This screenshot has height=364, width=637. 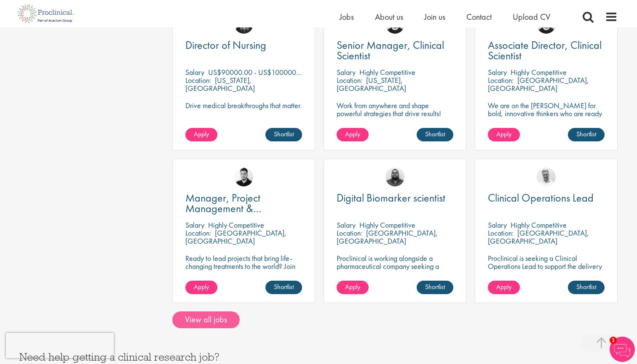 I want to click on img: Joshua Bye, so click(x=546, y=177).